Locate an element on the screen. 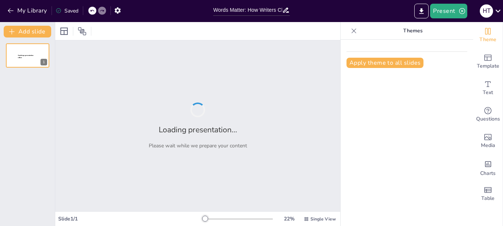  span: Theme is located at coordinates (488, 40).